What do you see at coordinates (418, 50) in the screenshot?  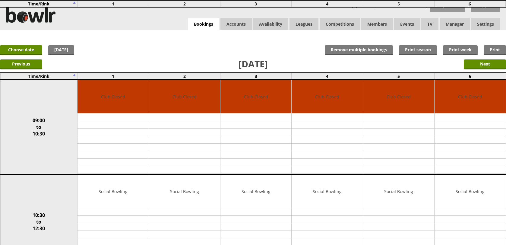 I see `a: Print season` at bounding box center [418, 50].